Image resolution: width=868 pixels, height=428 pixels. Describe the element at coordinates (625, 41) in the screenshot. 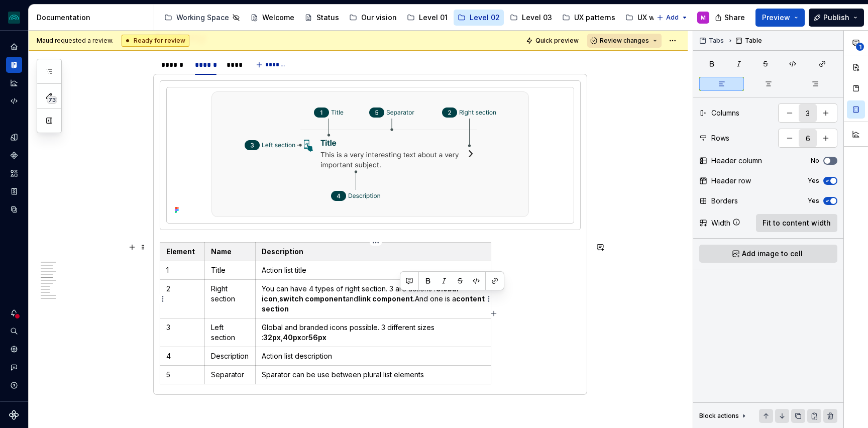

I see `button: Review changes` at that location.